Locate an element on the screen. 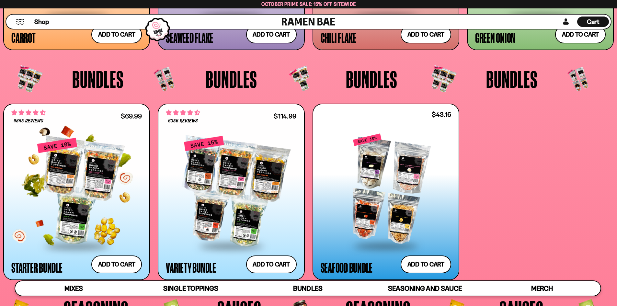 The width and height of the screenshot is (617, 306). a: 4.71 stars 4845 reviews $69.99 Starter Bundle Add to cart is located at coordinates (76, 192).